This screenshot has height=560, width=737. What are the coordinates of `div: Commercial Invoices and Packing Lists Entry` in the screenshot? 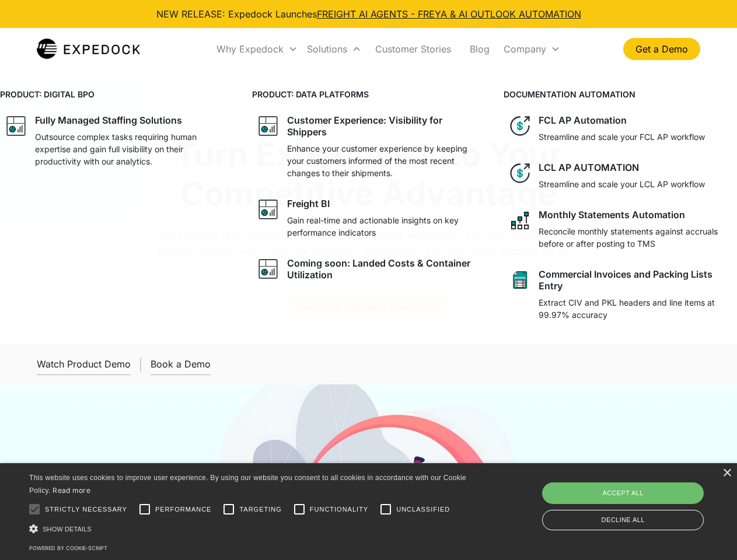 It's located at (635, 280).